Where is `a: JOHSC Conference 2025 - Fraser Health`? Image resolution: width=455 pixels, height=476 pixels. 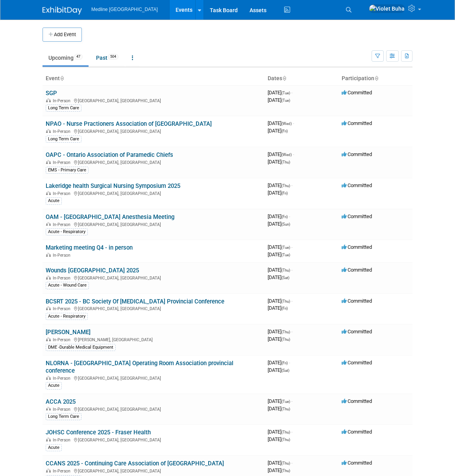 a: JOHSC Conference 2025 - Fraser Health is located at coordinates (98, 433).